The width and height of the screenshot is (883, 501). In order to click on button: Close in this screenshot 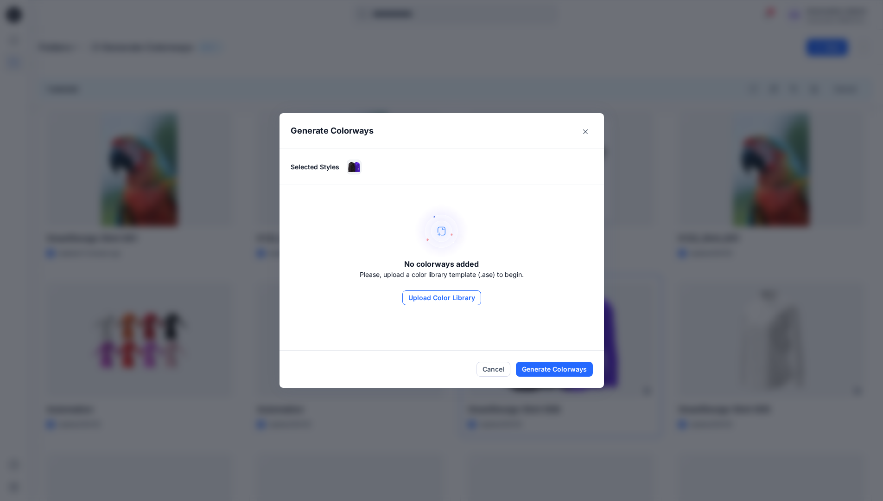, I will do `click(585, 132)`.